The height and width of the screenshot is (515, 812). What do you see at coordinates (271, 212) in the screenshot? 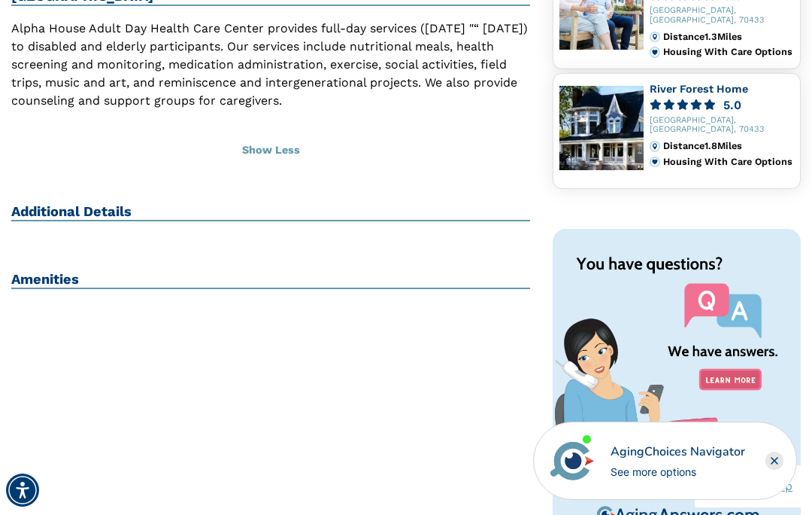
I see `h2: Additional Details` at bounding box center [271, 212].